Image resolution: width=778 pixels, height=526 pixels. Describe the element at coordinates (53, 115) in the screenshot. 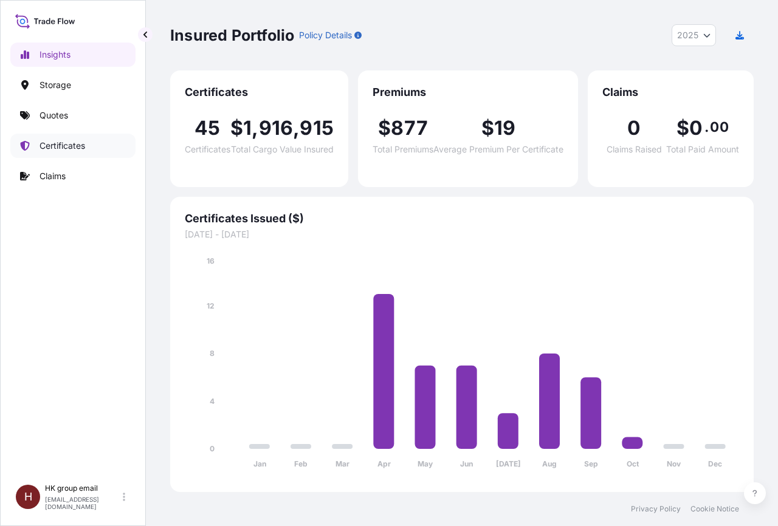

I see `p: Quotes` at that location.